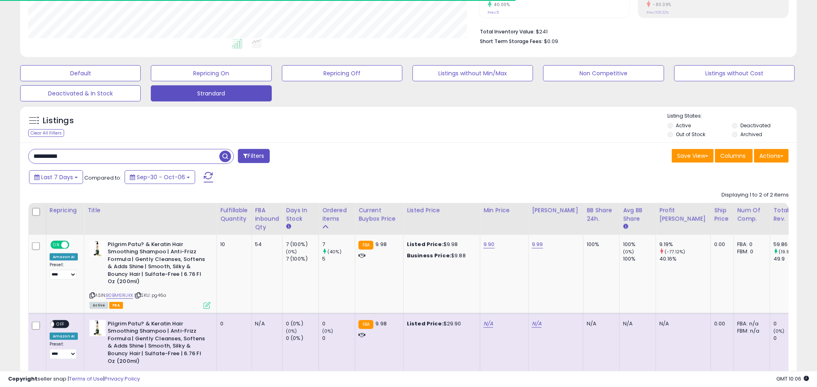 The image size is (817, 387). Describe the element at coordinates (489, 245) in the screenshot. I see `a: 9.90` at that location.